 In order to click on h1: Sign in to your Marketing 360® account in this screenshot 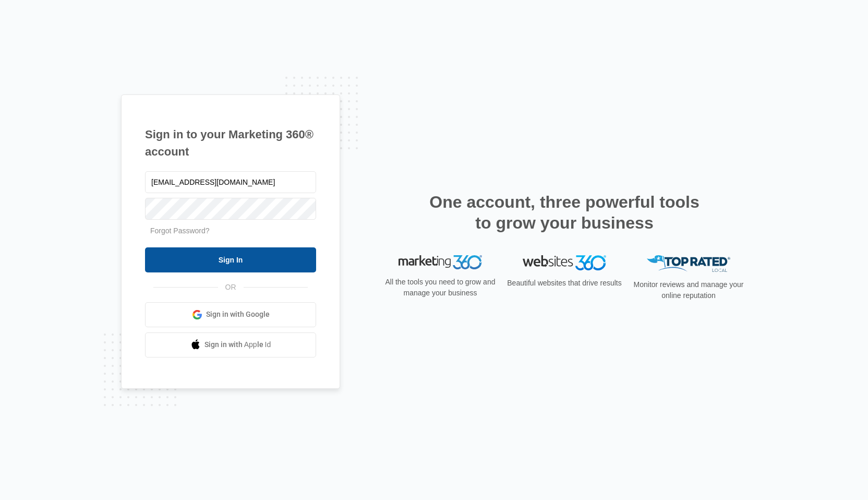, I will do `click(231, 143)`.